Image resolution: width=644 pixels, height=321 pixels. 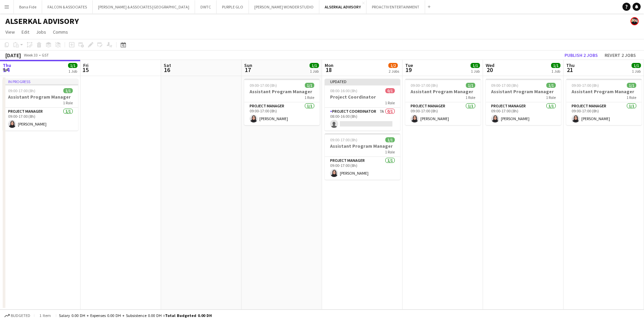 I want to click on button: Revert 2 jobs, so click(x=620, y=55).